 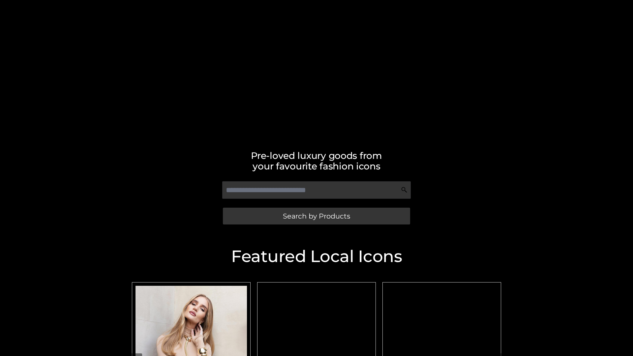 I want to click on h2: Featured Local Icons​, so click(x=317, y=257).